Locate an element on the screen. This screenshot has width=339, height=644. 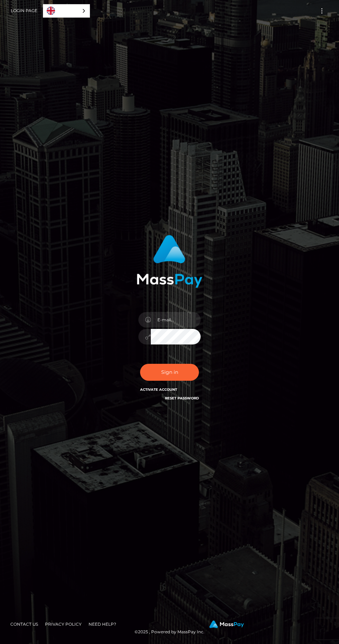
img: MassPay is located at coordinates (226, 624).